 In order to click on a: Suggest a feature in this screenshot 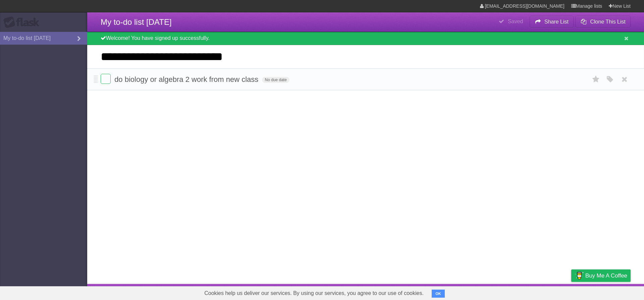, I will do `click(610, 292)`.